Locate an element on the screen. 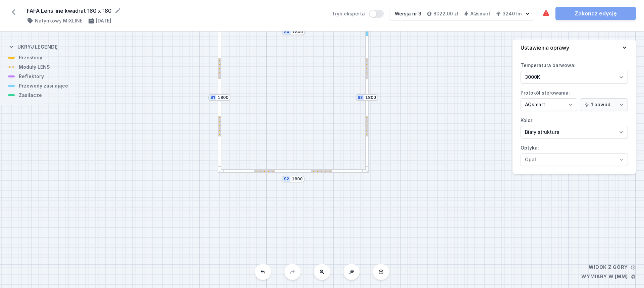 This screenshot has width=644, height=288. label: Tryb eksperta is located at coordinates (358, 14).